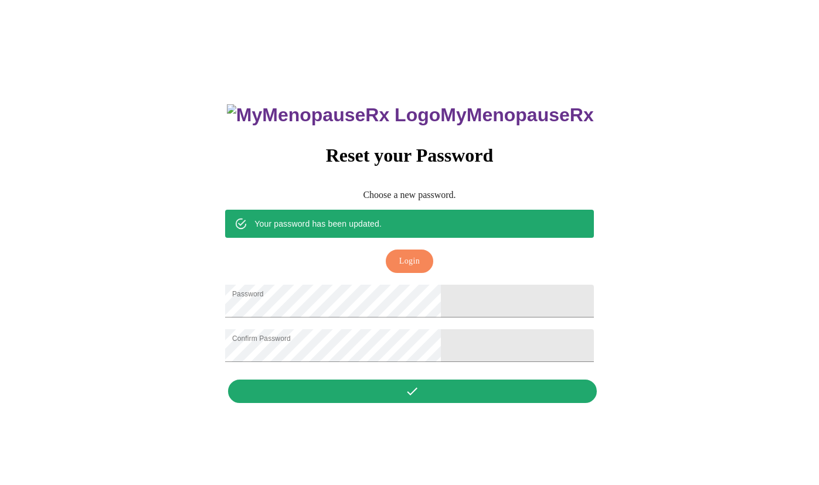 The width and height of the screenshot is (819, 485). I want to click on h3: MyMenopauseRx, so click(410, 115).